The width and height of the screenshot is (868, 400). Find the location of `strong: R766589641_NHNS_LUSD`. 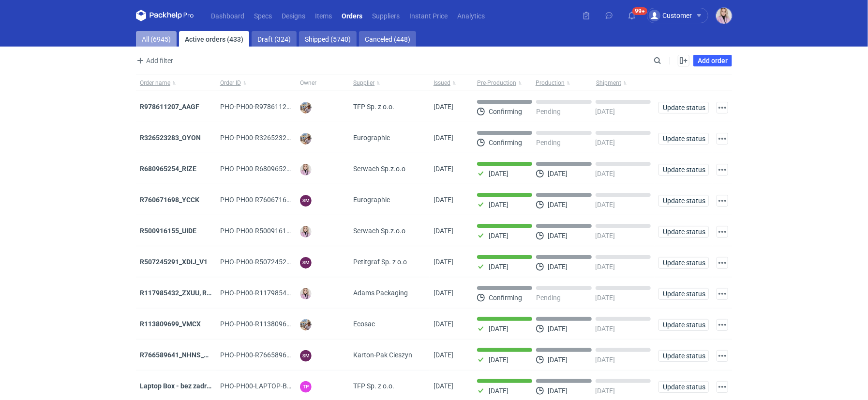

strong: R766589641_NHNS_LUSD is located at coordinates (180, 355).